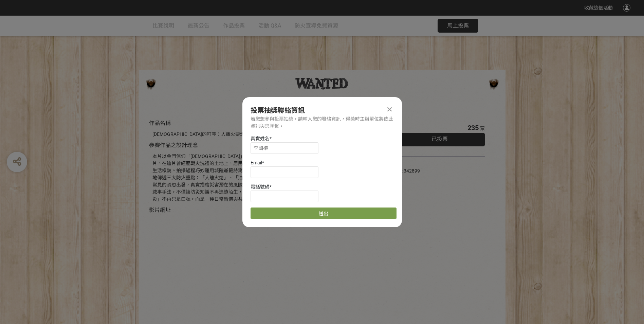 The width and height of the screenshot is (644, 324). What do you see at coordinates (322, 123) in the screenshot?
I see `div: 若您想參與投票抽獎，請輸入您的聯絡資訊，得獎時主辦單位將依此資訊與您聯繫。` at bounding box center [322, 123].